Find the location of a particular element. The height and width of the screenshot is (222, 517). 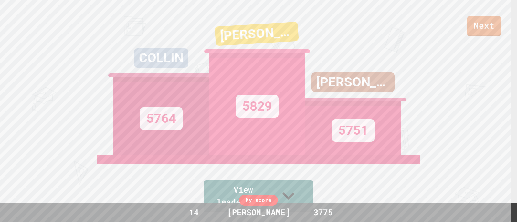

div: 5751 is located at coordinates (353, 131).